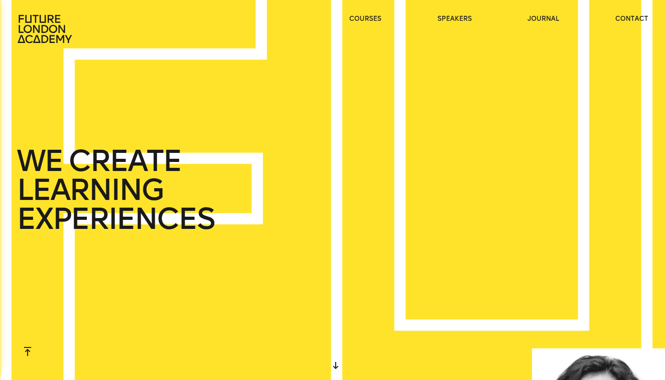 This screenshot has height=380, width=665. I want to click on a: contact, so click(631, 19).